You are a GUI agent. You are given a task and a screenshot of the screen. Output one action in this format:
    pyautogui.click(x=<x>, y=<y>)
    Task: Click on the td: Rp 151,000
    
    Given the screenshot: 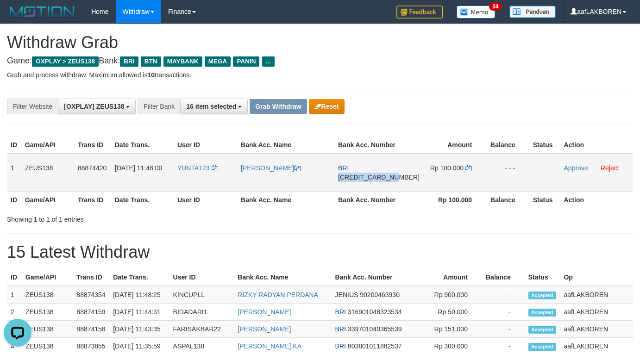 What is the action you would take?
    pyautogui.click(x=450, y=329)
    